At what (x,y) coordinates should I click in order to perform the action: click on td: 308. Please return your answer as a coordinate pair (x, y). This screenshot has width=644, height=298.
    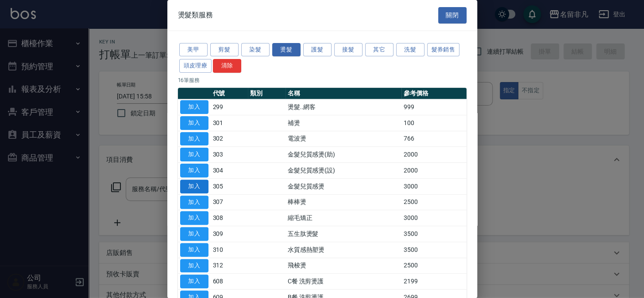
    Looking at the image, I should click on (230, 218).